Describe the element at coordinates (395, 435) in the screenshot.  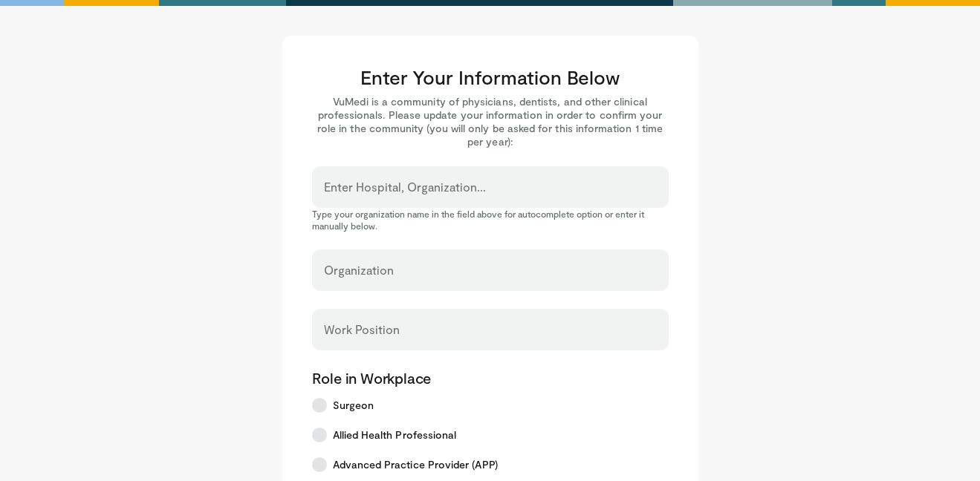
I see `span: Allied Health Professional` at that location.